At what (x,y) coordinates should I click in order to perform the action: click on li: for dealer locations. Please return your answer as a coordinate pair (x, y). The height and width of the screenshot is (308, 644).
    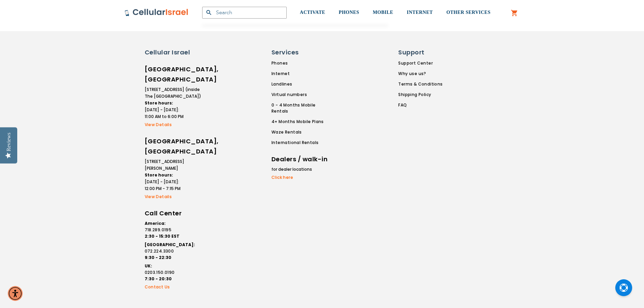
    Looking at the image, I should click on (300, 169).